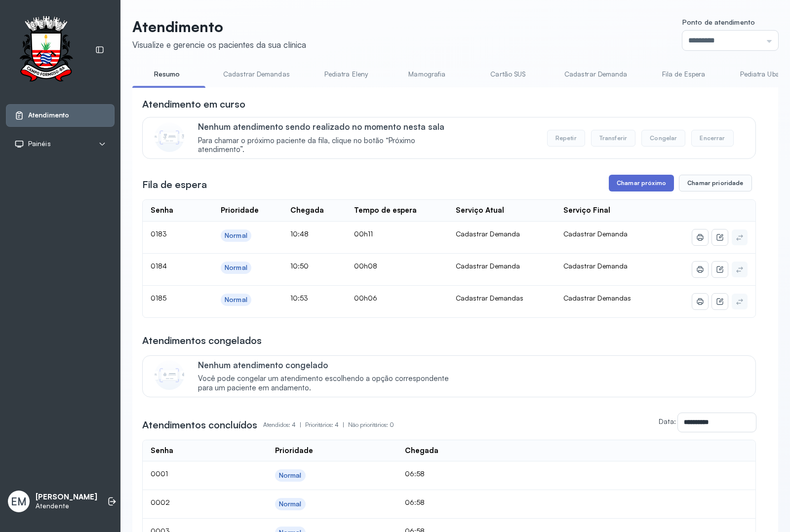 The image size is (790, 532). What do you see at coordinates (508, 74) in the screenshot?
I see `a: Cartão SUS` at bounding box center [508, 74].